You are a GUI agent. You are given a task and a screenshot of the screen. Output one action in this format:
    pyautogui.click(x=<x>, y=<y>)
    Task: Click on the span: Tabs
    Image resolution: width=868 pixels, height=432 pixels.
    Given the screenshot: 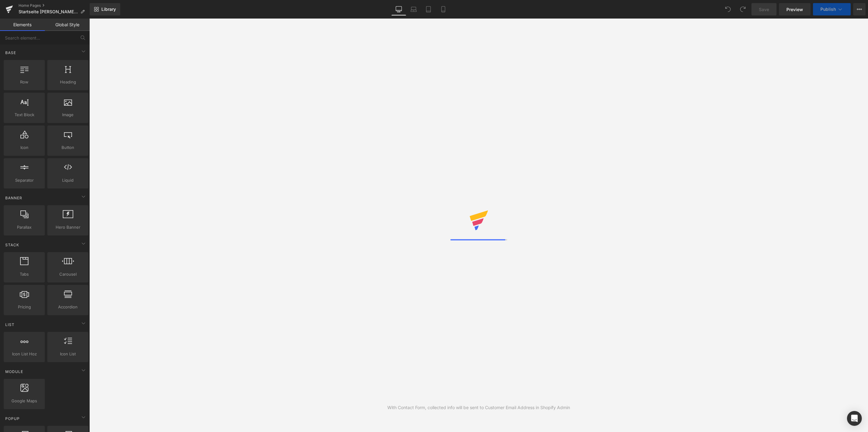 What is the action you would take?
    pyautogui.click(x=24, y=274)
    